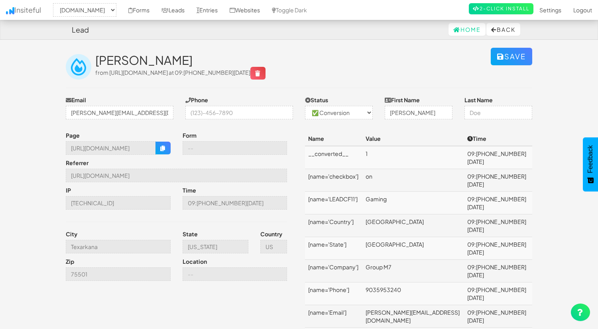 This screenshot has width=598, height=329. I want to click on input: (123)-456-7890, so click(239, 113).